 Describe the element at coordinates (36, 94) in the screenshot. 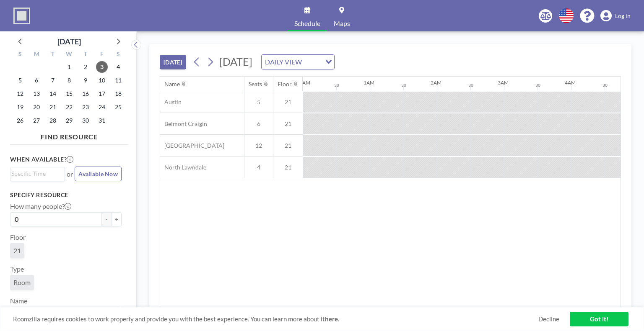

I see `span: Monday, October 13, 2025` at that location.